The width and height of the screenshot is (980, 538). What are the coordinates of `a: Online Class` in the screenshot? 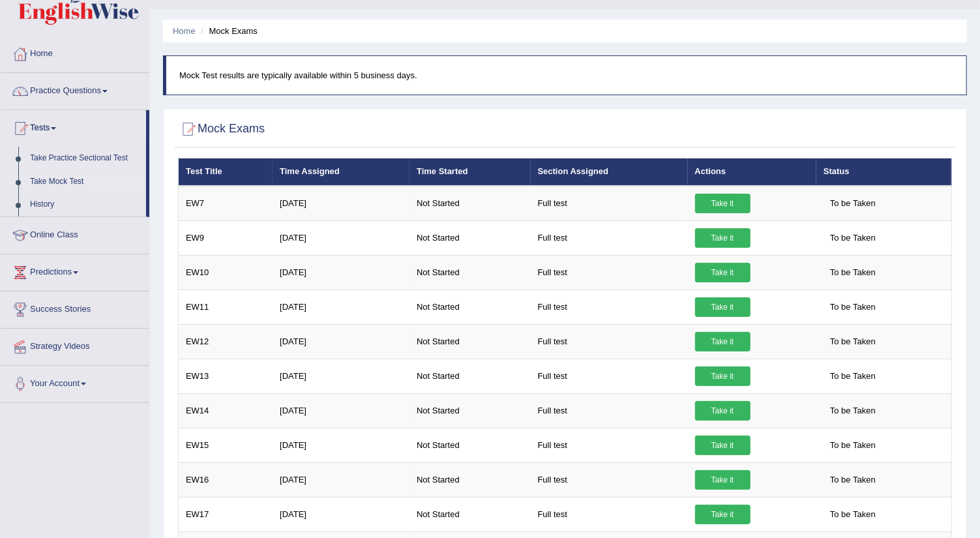 It's located at (75, 233).